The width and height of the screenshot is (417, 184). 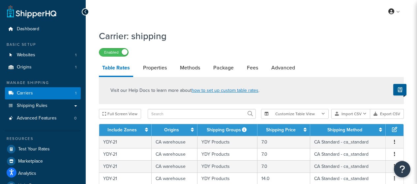 What do you see at coordinates (43, 93) in the screenshot?
I see `li: Carriers` at bounding box center [43, 93].